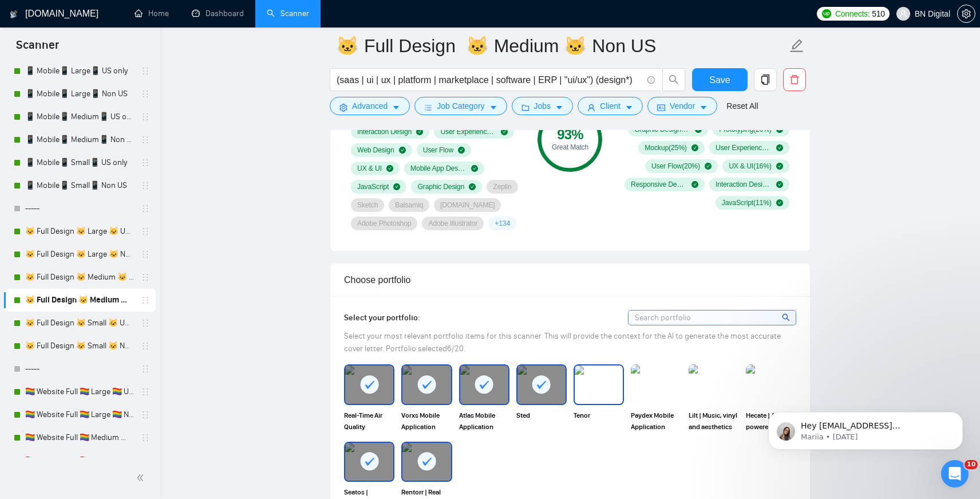 This screenshot has height=499, width=980. What do you see at coordinates (878, 14) in the screenshot?
I see `span: 510` at bounding box center [878, 14].